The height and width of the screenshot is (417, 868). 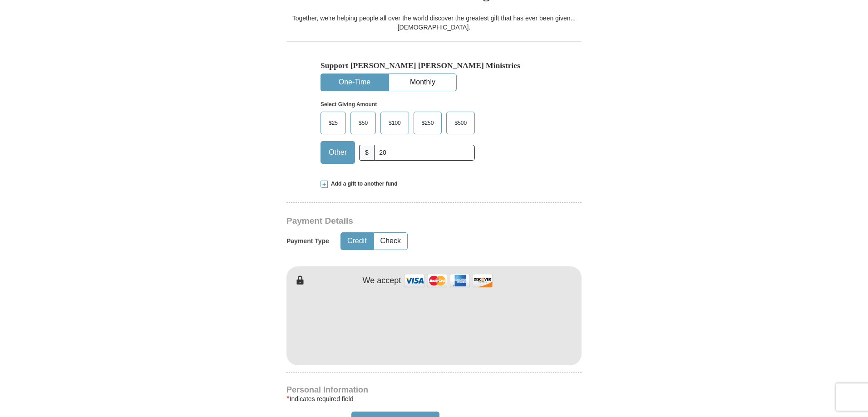 I want to click on span: $50, so click(x=364, y=123).